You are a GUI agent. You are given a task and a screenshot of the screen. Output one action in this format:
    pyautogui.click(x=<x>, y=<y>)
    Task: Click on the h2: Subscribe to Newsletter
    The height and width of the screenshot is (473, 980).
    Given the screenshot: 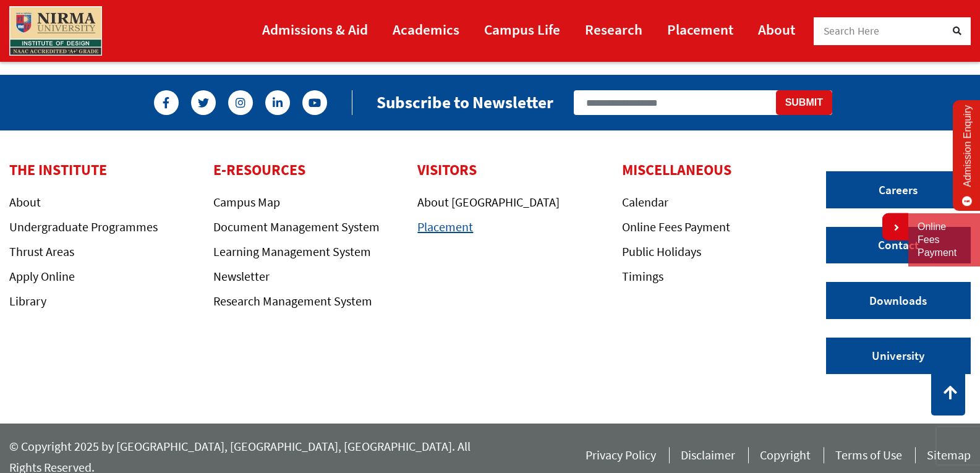 What is the action you would take?
    pyautogui.click(x=466, y=102)
    